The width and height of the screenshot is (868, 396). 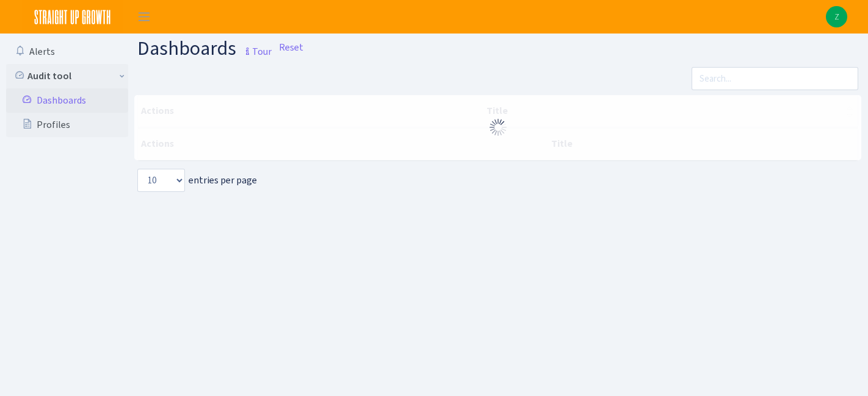 I want to click on select: entries per page, so click(x=161, y=181).